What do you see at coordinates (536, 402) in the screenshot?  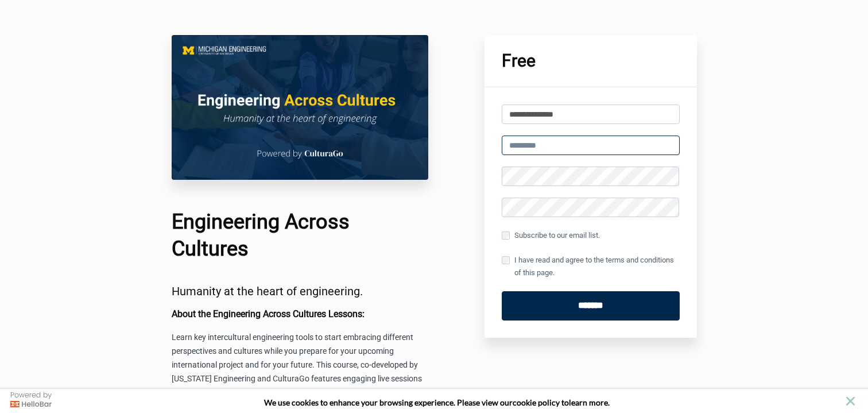 I see `a: cookie policy` at bounding box center [536, 402].